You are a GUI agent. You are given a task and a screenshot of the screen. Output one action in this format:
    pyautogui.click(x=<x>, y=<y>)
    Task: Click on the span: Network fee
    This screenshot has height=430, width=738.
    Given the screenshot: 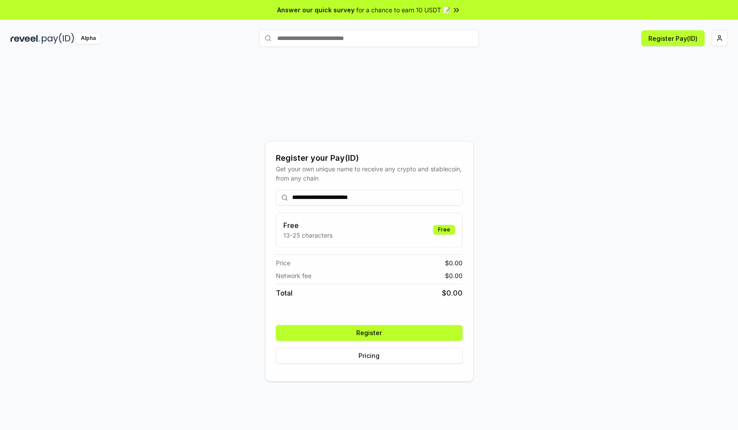 What is the action you would take?
    pyautogui.click(x=293, y=275)
    